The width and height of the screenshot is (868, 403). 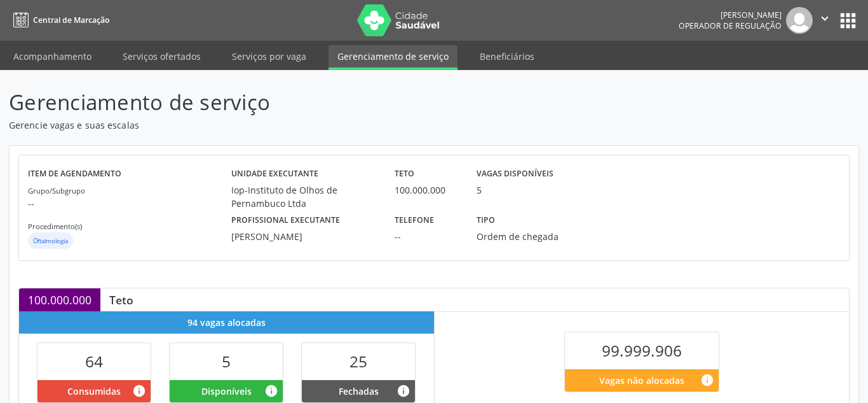 I want to click on label: Tipo, so click(x=486, y=219).